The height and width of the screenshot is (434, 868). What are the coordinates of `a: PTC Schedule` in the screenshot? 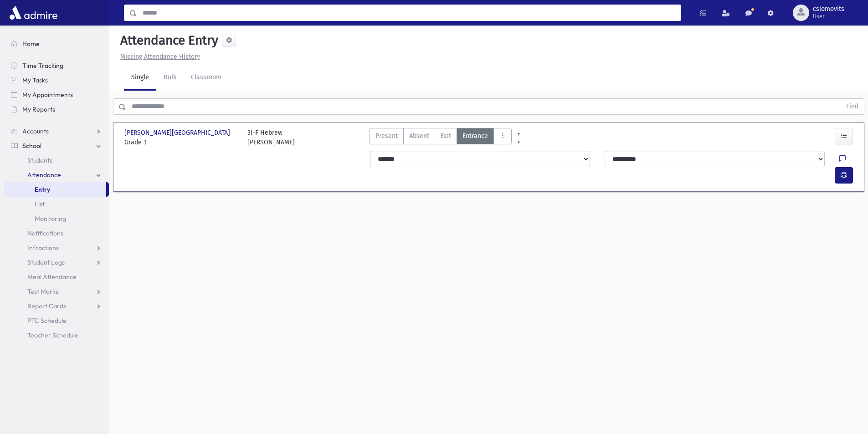 It's located at (56, 321).